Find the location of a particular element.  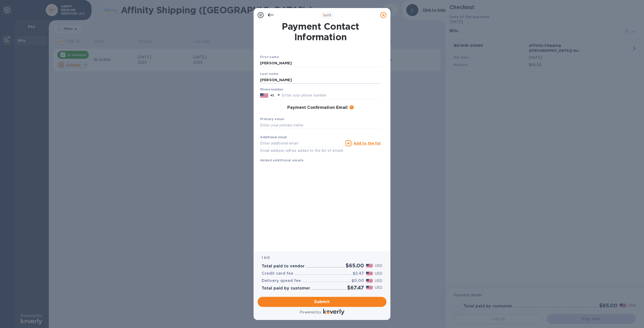

input: Enter your first name is located at coordinates (320, 63).